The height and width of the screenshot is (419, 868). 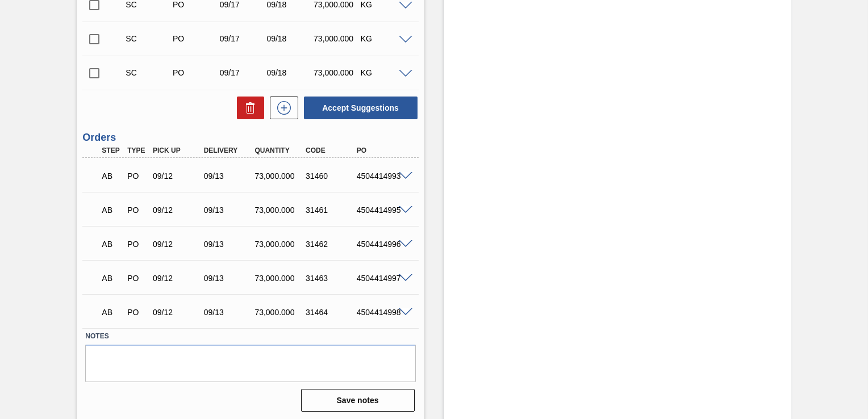 What do you see at coordinates (381, 210) in the screenshot?
I see `div: 4504414995` at bounding box center [381, 210].